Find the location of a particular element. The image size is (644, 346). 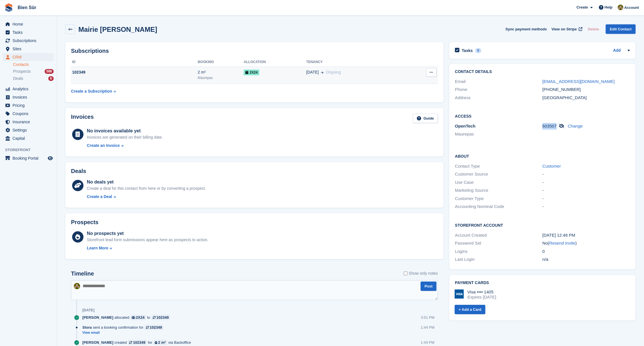

div: created for via Backoffice is located at coordinates (138, 343).